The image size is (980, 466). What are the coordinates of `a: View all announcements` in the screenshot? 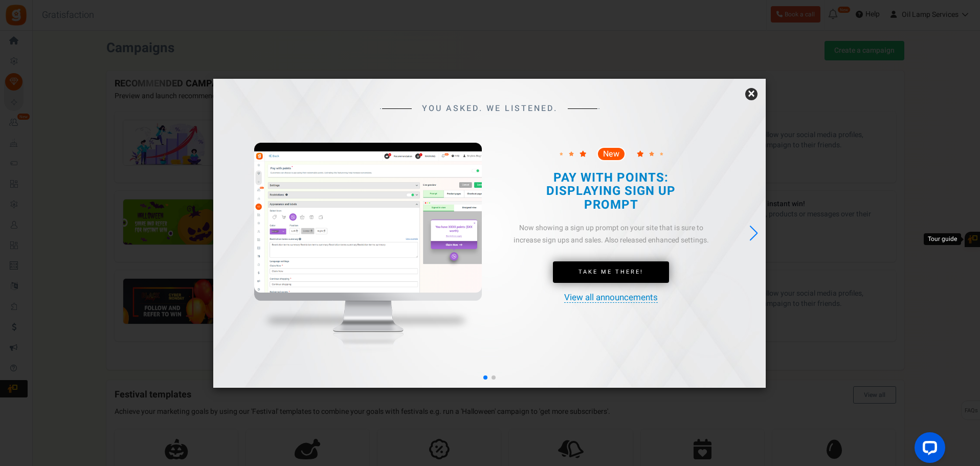 It's located at (611, 298).